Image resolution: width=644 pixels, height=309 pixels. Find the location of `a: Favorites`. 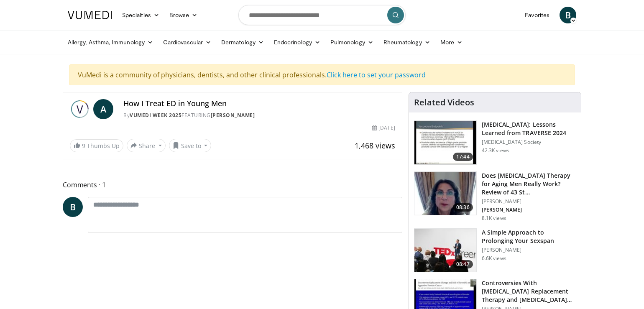

a: Favorites is located at coordinates (537, 15).